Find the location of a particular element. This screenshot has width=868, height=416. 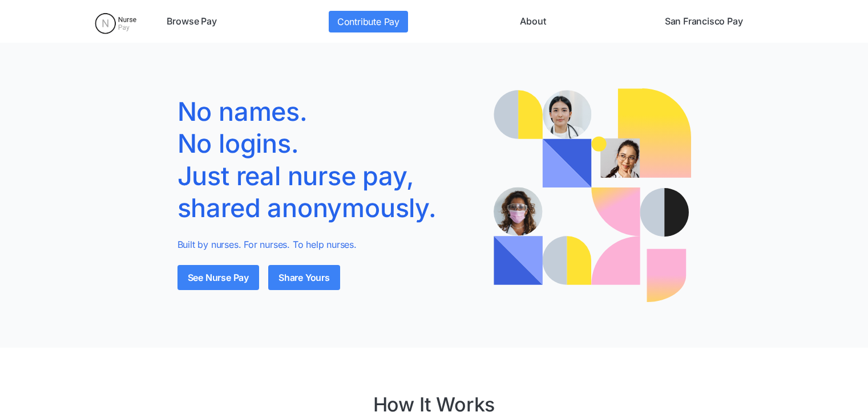

h1: No names. No logins. Just real nurse pay, shared anonymously. is located at coordinates (327, 160).